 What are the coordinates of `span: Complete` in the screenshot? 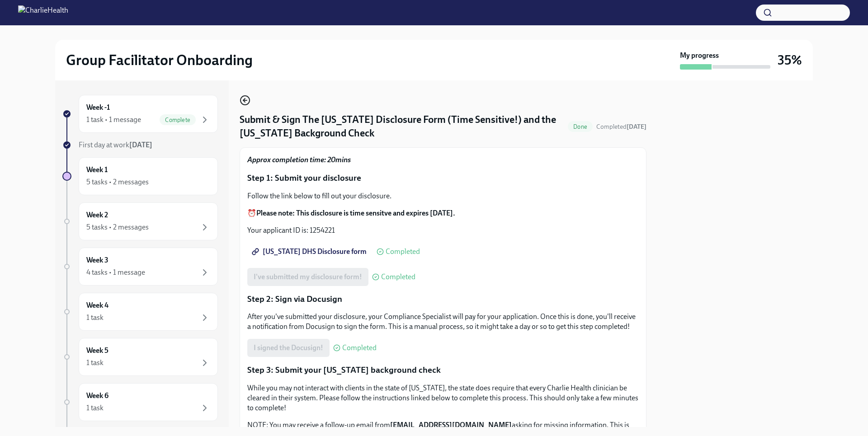 It's located at (177, 120).